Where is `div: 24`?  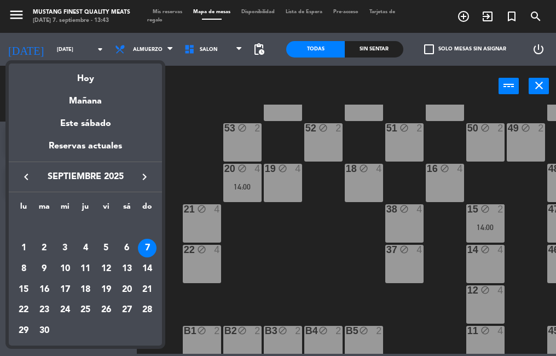
div: 24 is located at coordinates (65, 311).